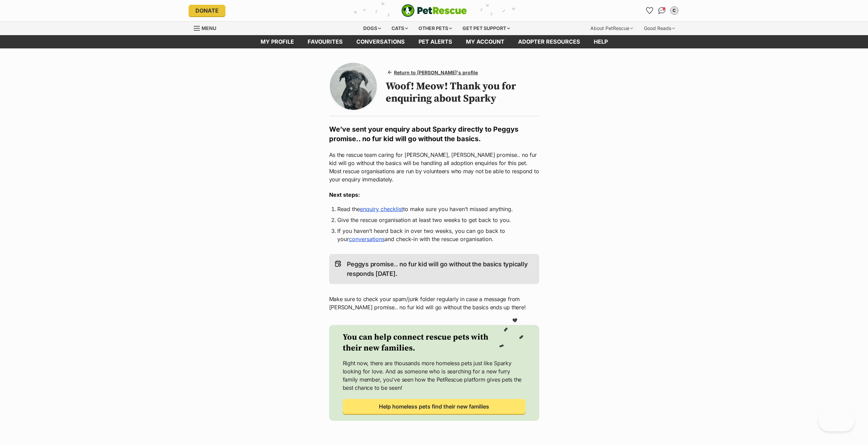 Image resolution: width=868 pixels, height=445 pixels. What do you see at coordinates (400, 28) in the screenshot?
I see `div: Cats` at bounding box center [400, 28].